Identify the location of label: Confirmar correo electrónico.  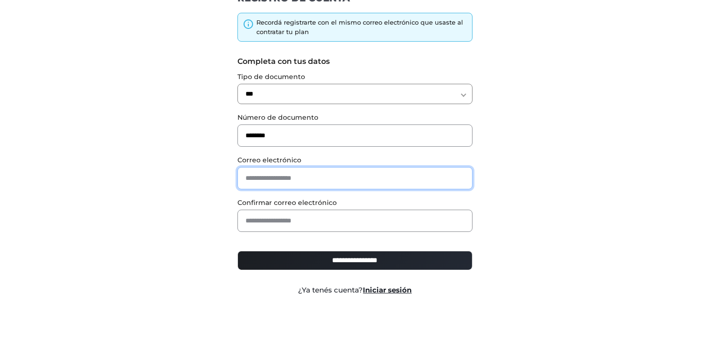
(355, 202).